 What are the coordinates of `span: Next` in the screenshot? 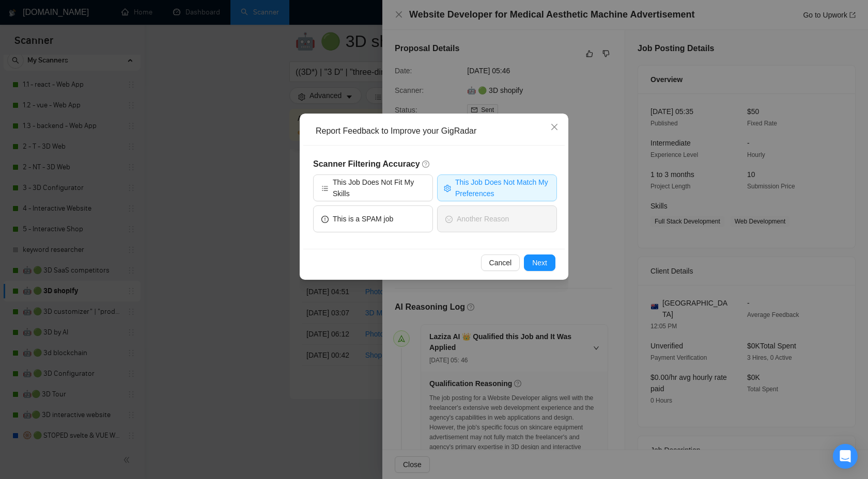 It's located at (540, 263).